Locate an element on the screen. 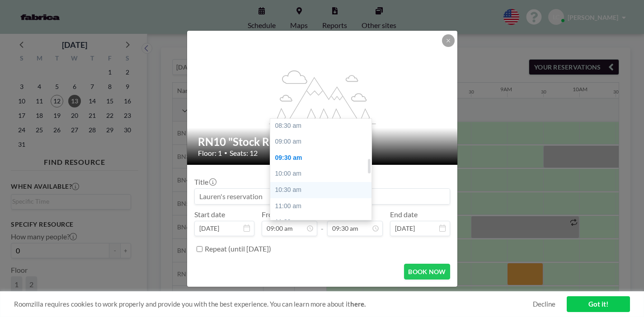 This screenshot has width=644, height=317. a: here. is located at coordinates (358, 304).